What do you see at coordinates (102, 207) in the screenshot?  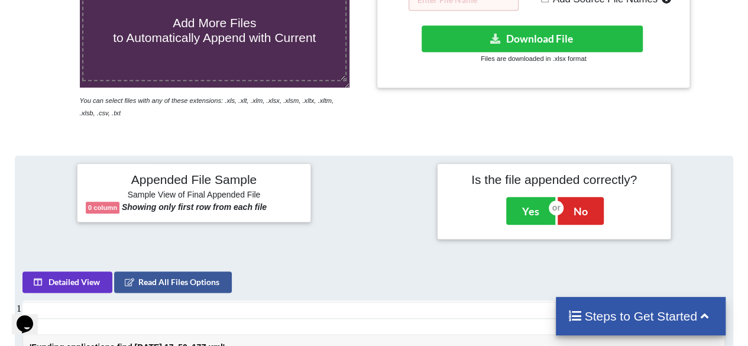 I see `b: 0 column` at bounding box center [102, 207].